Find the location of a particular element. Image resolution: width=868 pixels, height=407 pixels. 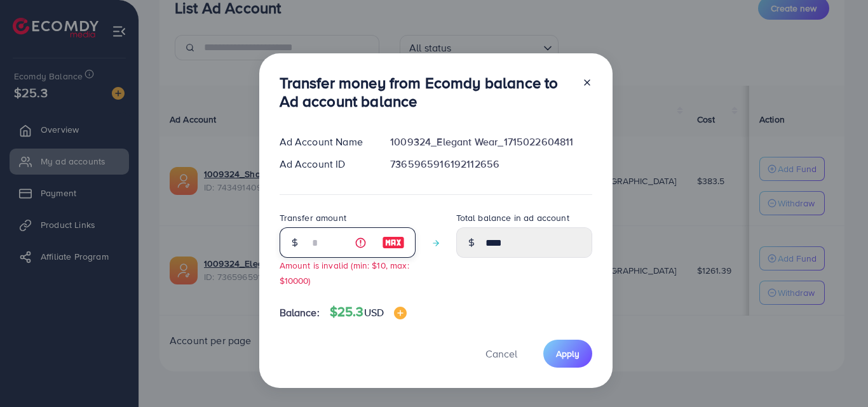

span: Balance: is located at coordinates (299, 313).